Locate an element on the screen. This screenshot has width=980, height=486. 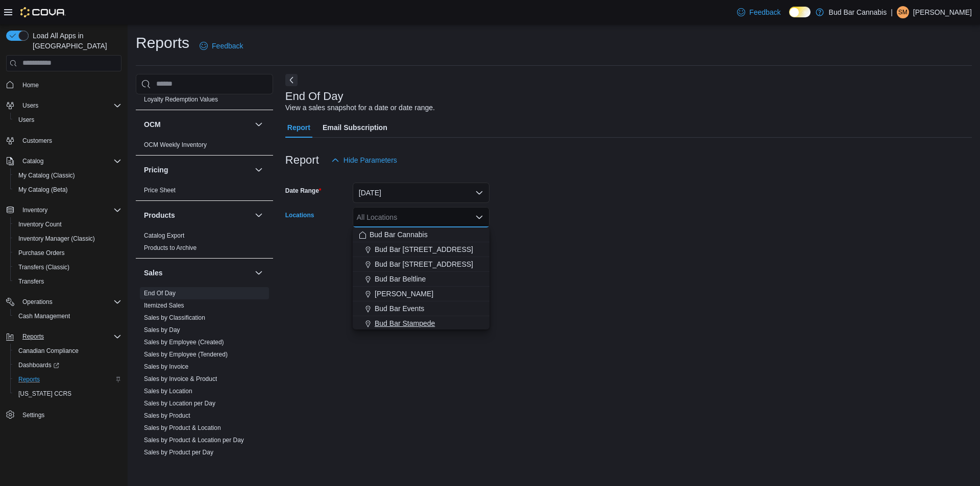
span: Loyalty Redemption Values is located at coordinates (180, 100).